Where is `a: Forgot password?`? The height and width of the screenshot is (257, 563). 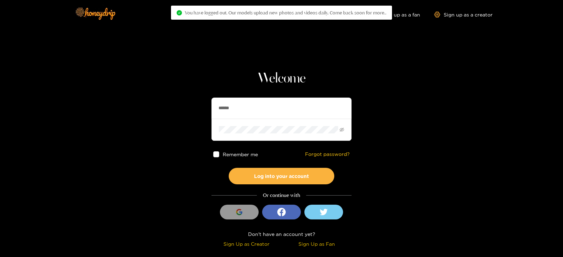 a: Forgot password? is located at coordinates (327, 154).